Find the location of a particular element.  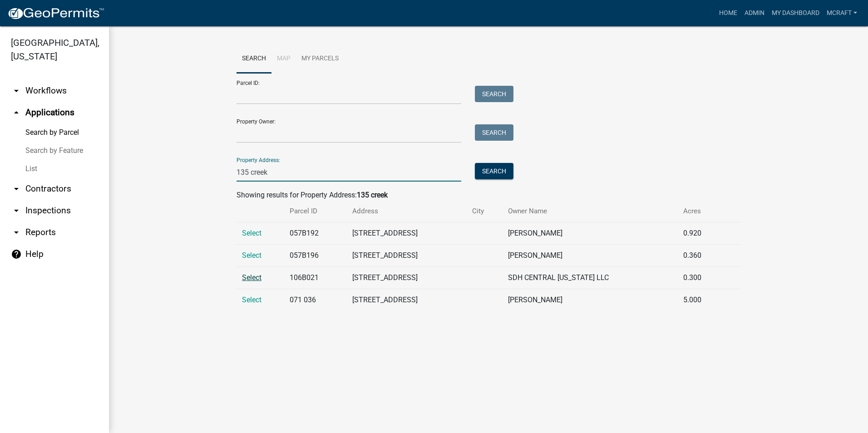

th: Acres is located at coordinates (700, 211).